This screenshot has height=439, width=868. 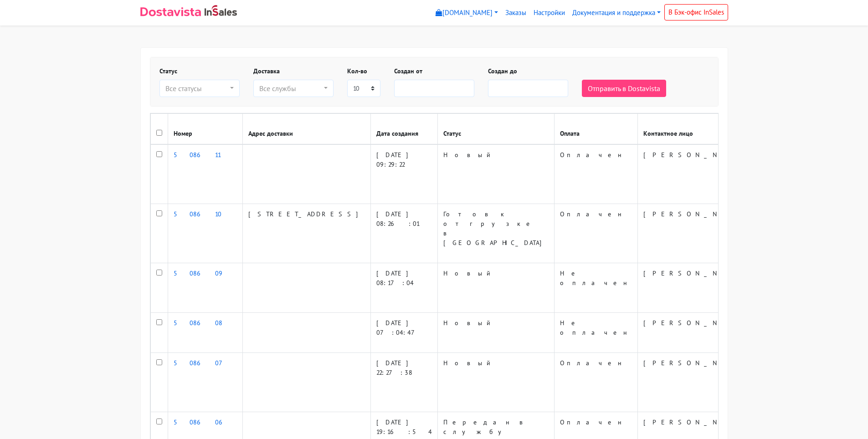 I want to click on button: Все статусы, so click(x=199, y=88).